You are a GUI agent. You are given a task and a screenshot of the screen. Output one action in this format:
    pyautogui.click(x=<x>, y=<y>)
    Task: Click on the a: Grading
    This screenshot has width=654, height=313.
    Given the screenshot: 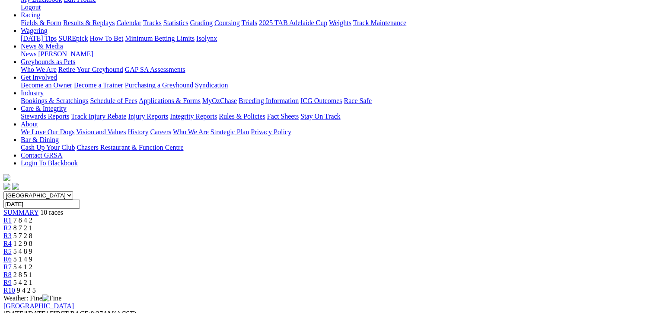 What is the action you would take?
    pyautogui.click(x=201, y=22)
    